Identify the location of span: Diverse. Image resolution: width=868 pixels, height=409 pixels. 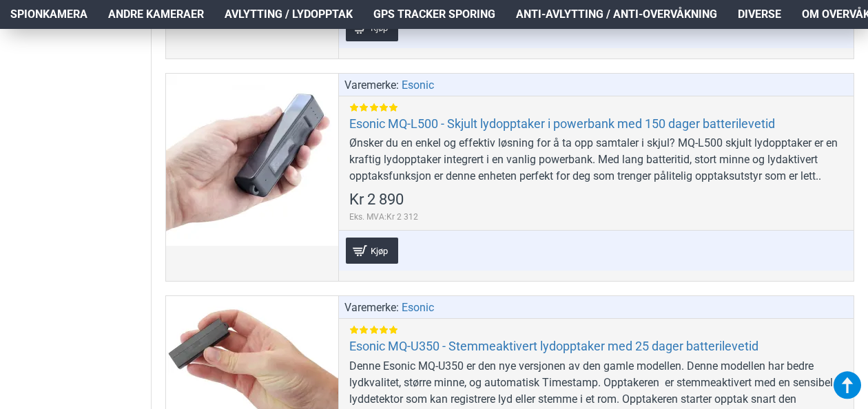
(759, 14).